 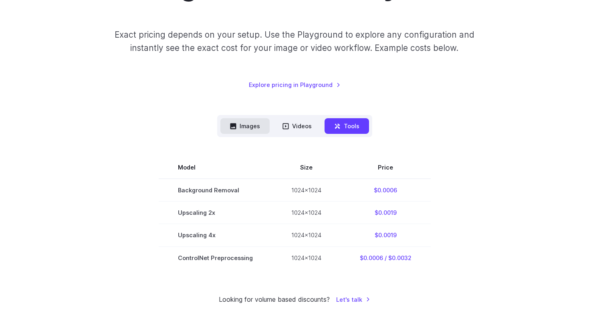 What do you see at coordinates (297, 126) in the screenshot?
I see `button: Videos` at bounding box center [297, 126].